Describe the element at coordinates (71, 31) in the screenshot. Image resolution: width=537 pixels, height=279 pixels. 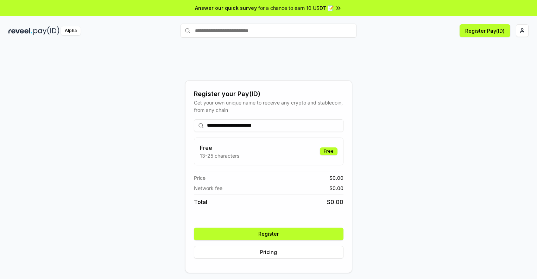
I see `div: Alpha` at that location.